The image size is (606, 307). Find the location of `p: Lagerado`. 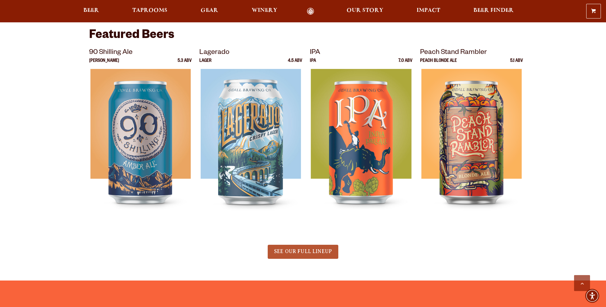

p: Lagerado is located at coordinates (251, 53).